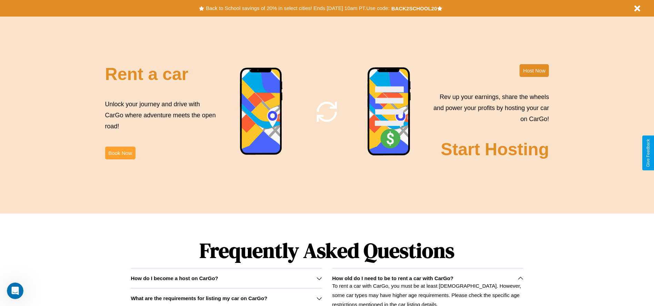 The image size is (654, 306). I want to click on p: Unlock your journey and drive with CarGo where adventure meets the open road!, so click(162, 115).